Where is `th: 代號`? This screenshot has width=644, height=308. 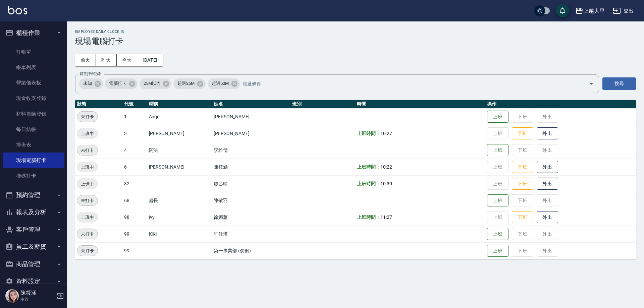 th: 代號 is located at coordinates (134, 104).